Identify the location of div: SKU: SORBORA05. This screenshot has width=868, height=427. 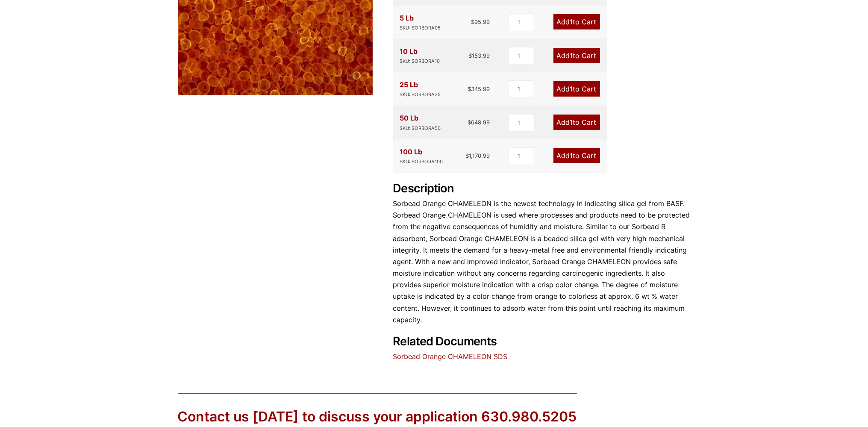
(420, 28).